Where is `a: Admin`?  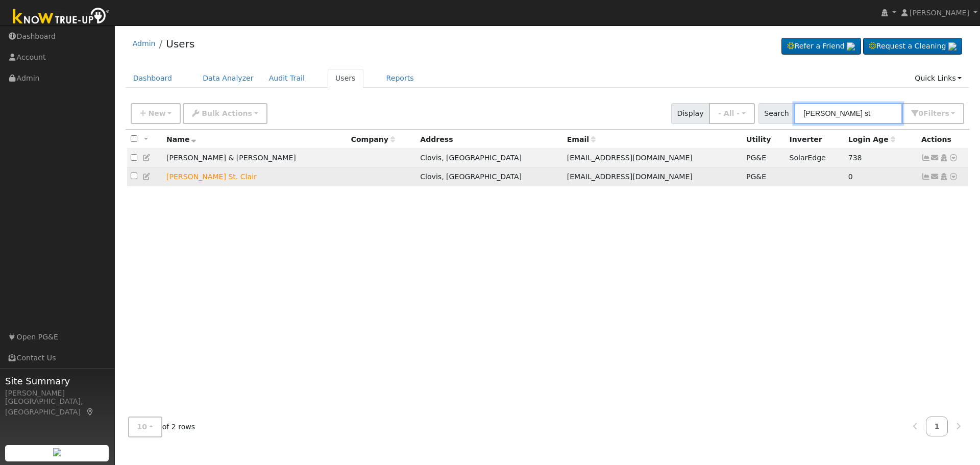 a: Admin is located at coordinates (144, 43).